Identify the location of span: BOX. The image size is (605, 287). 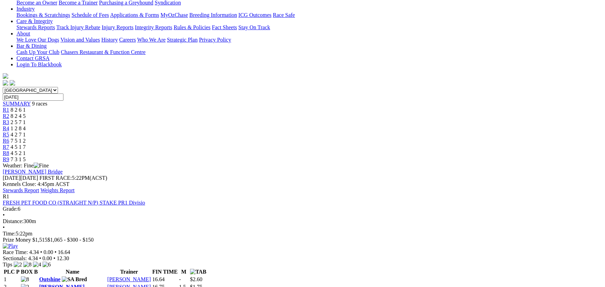
(27, 271).